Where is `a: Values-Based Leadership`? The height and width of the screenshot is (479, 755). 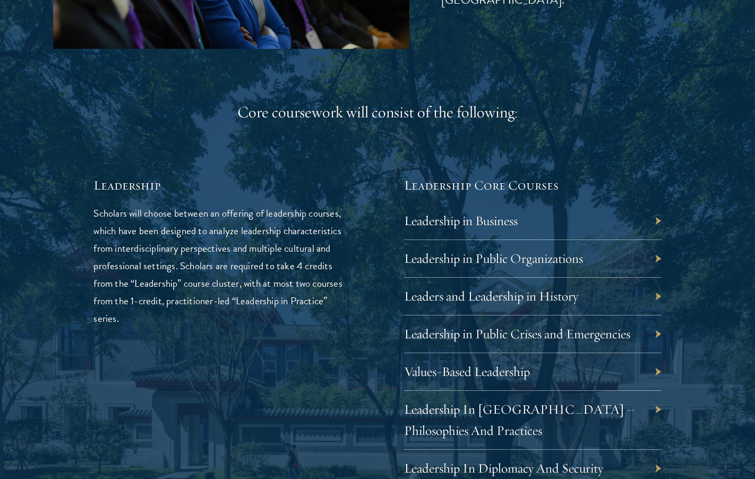 a: Values-Based Leadership is located at coordinates (467, 371).